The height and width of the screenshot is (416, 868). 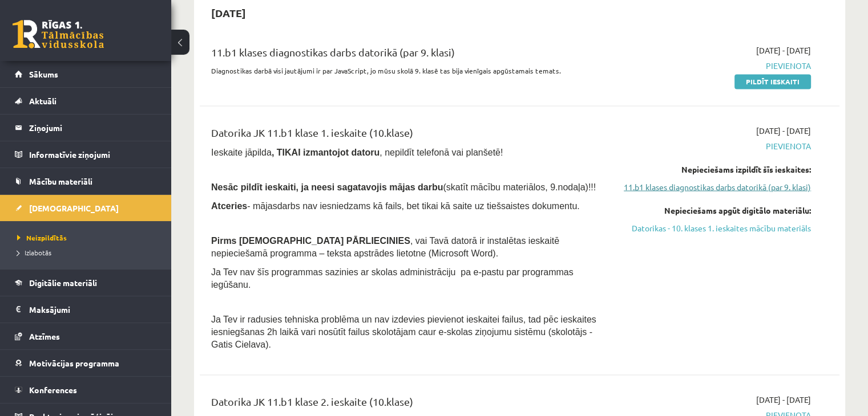 I want to click on b: Atceries, so click(x=229, y=205).